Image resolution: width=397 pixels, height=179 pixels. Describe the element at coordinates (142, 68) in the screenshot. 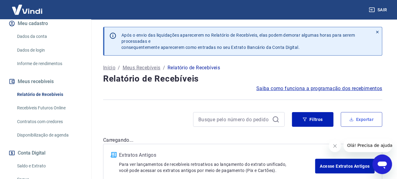

I see `a: Meus Recebíveis` at that location.